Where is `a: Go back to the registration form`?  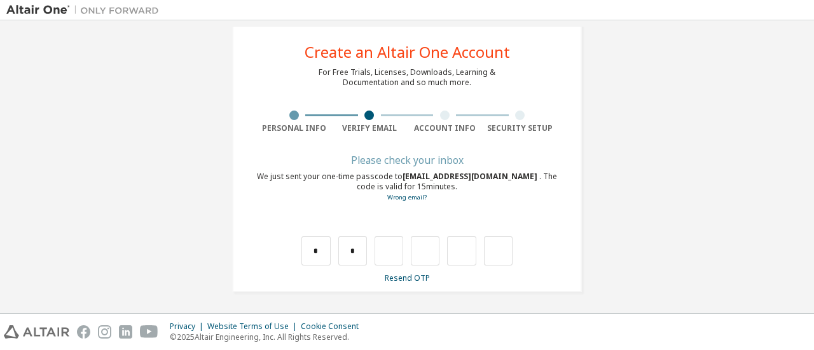 a: Go back to the registration form is located at coordinates (407, 197).